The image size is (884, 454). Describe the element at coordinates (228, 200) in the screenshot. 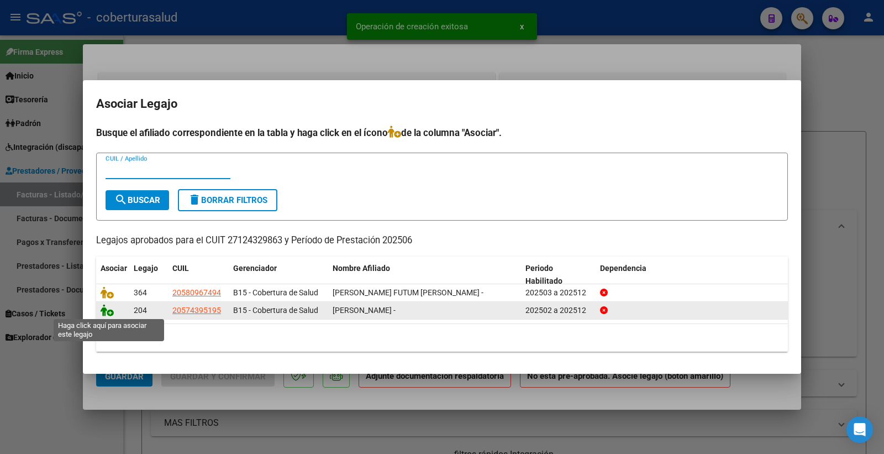

I see `button: Borrar Filtros` at that location.